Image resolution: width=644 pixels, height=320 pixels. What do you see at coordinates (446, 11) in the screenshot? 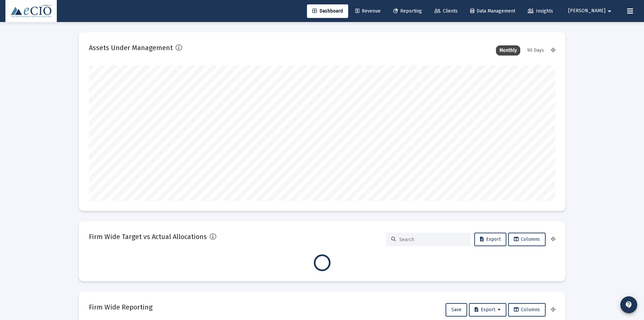
I see `a: Clients` at bounding box center [446, 11].